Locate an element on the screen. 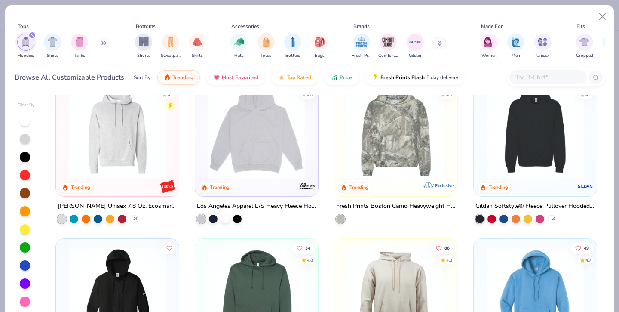 This screenshot has width=619, height=312. img: Cropped Image is located at coordinates (584, 42).